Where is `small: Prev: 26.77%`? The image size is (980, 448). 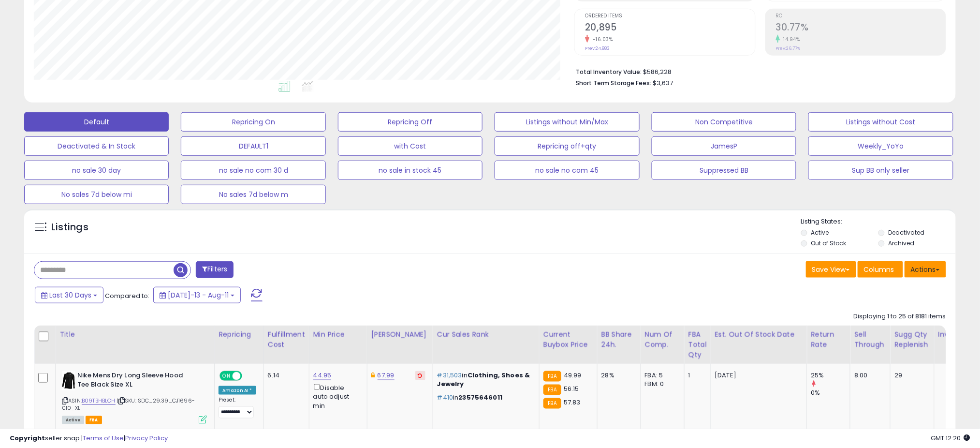
small: Prev: 26.77% is located at coordinates (788, 48).